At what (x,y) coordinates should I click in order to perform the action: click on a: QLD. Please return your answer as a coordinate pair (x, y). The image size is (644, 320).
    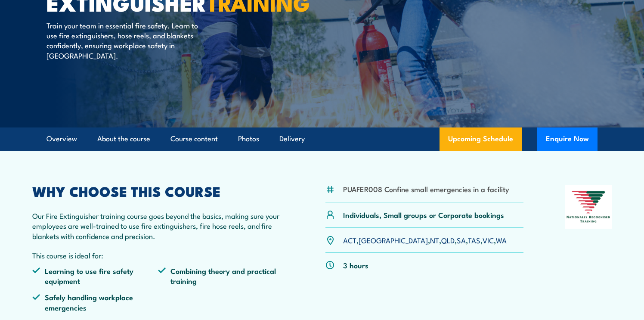
    Looking at the image, I should click on (448, 240).